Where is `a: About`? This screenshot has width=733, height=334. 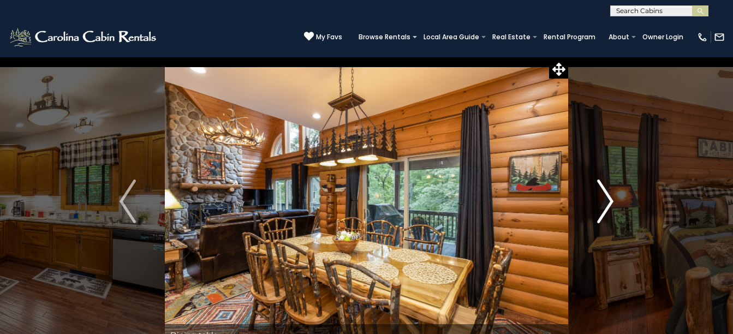
a: About is located at coordinates (619, 37).